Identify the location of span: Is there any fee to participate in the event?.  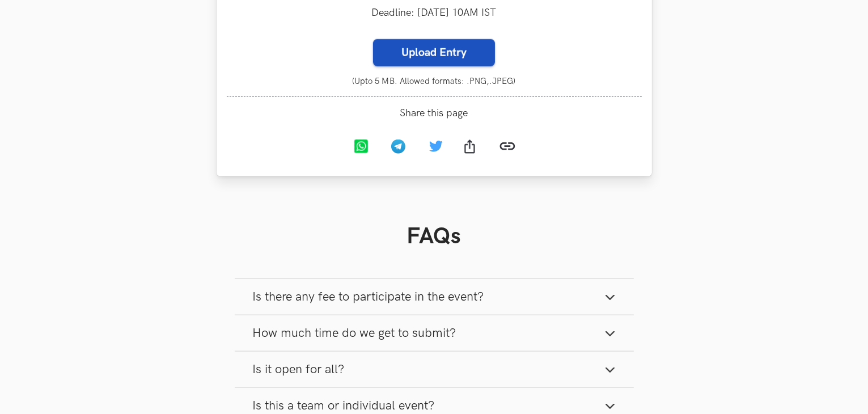
(368, 296).